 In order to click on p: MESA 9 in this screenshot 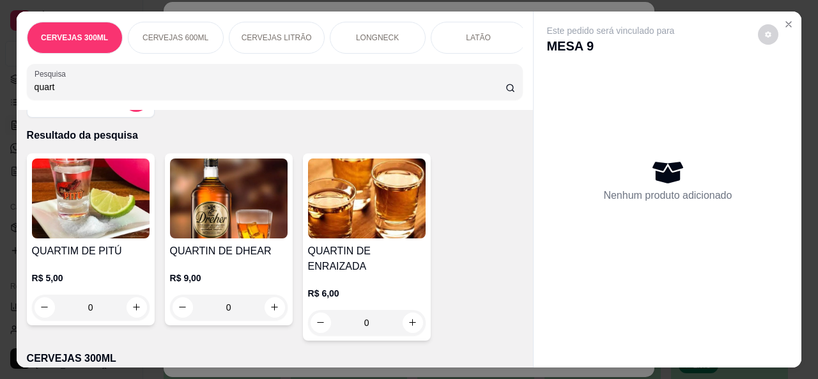, I will do `click(610, 46)`.